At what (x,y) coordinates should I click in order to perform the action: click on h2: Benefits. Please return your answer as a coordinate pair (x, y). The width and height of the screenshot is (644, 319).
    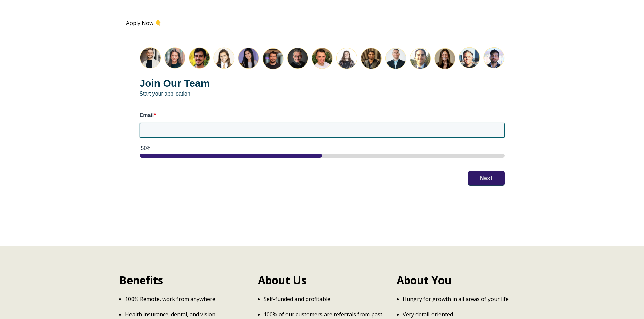
    Looking at the image, I should click on (183, 280).